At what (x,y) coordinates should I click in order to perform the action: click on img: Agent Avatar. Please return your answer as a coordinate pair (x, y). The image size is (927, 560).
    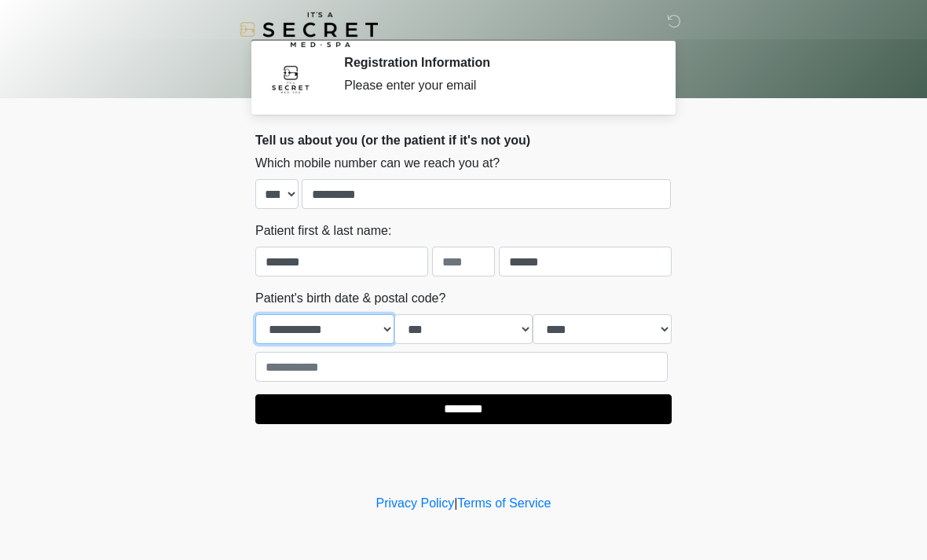
    Looking at the image, I should click on (291, 79).